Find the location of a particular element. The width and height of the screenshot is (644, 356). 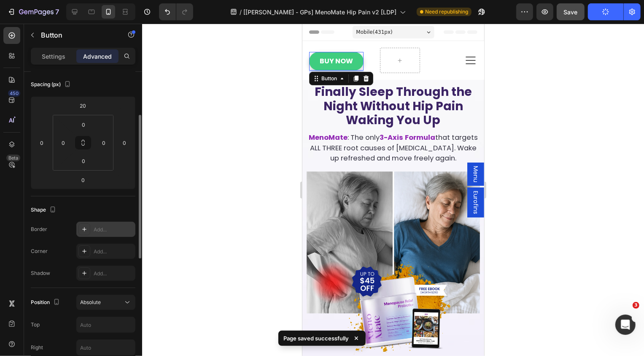

p: 7 is located at coordinates (57, 12).